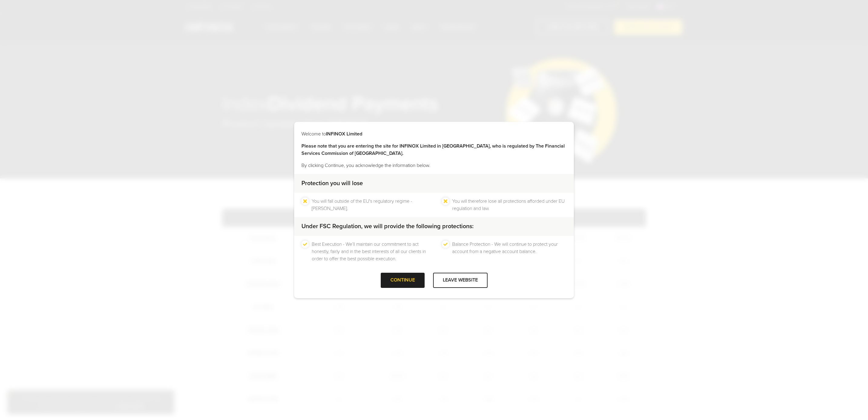 Image resolution: width=868 pixels, height=420 pixels. What do you see at coordinates (434, 134) in the screenshot?
I see `p: Welcome to` at bounding box center [434, 134].